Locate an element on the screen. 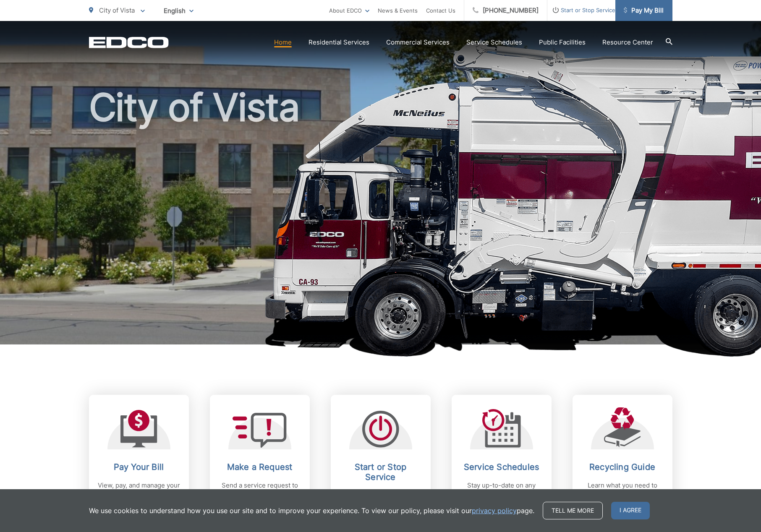 This screenshot has height=532, width=761. a: Residential Services is located at coordinates (338, 43).